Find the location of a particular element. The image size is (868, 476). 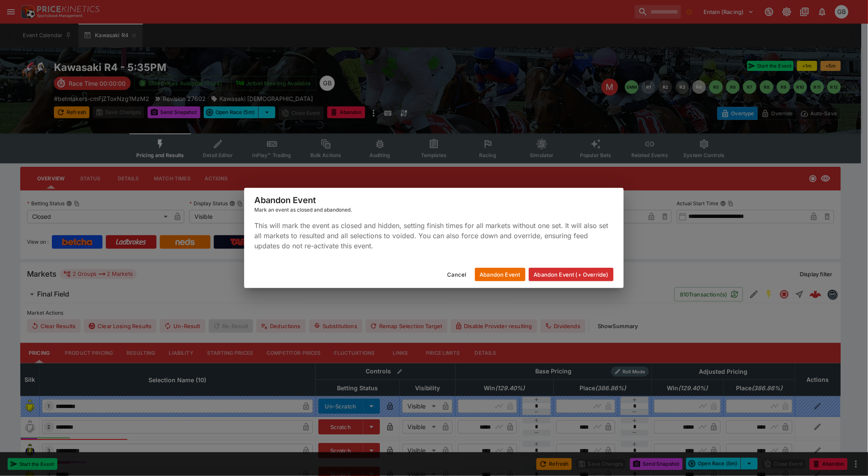

button: Abandon Event is located at coordinates (500, 275).